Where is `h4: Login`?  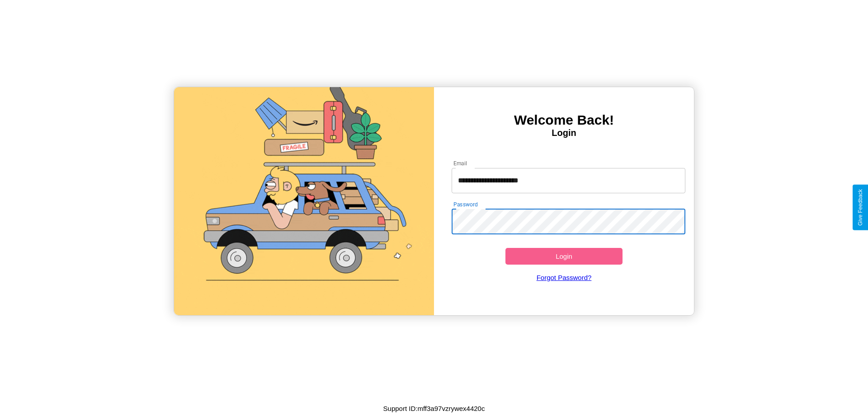
h4: Login is located at coordinates (564, 133).